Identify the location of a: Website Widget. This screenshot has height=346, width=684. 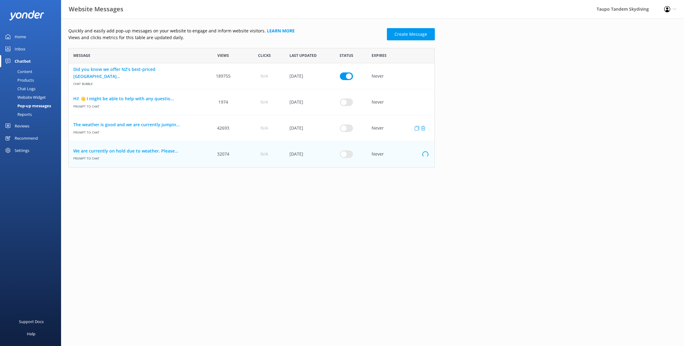
(32, 97).